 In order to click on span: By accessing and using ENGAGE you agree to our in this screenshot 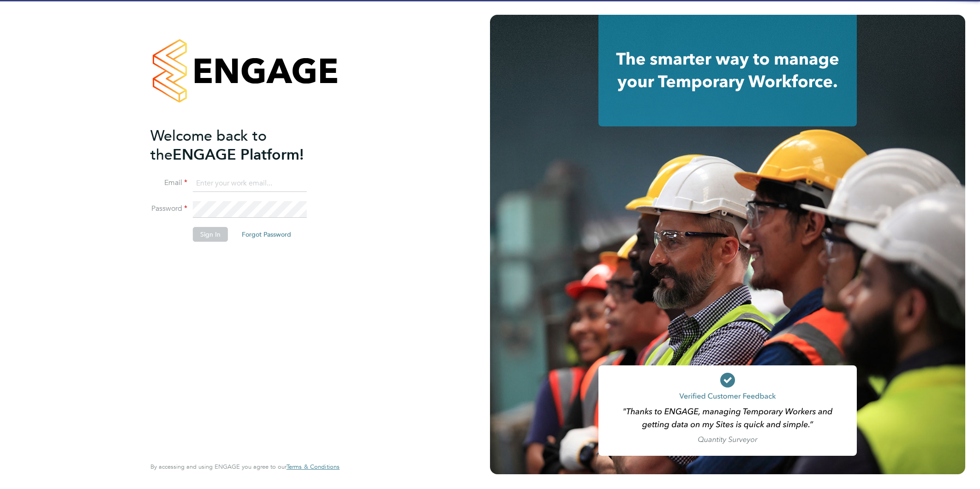, I will do `click(245, 467)`.